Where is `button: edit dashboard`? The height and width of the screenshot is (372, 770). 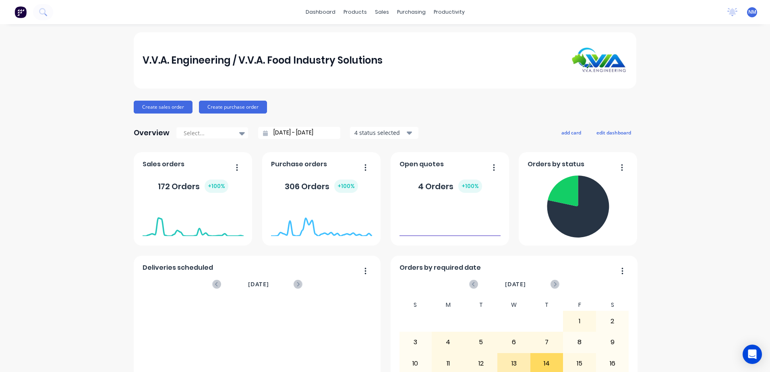 button: edit dashboard is located at coordinates (614, 133).